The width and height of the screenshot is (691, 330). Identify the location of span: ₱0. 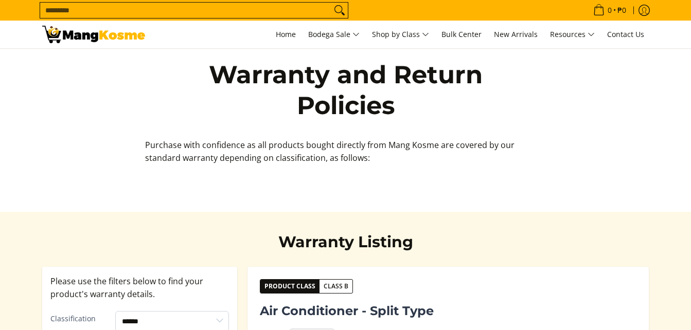
(621, 10).